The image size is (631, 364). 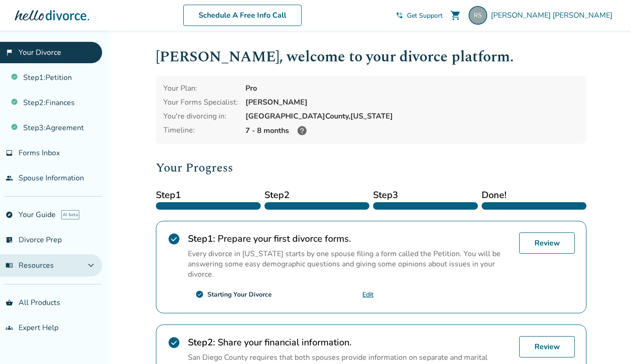 What do you see at coordinates (9, 327) in the screenshot?
I see `span: groups` at bounding box center [9, 327].